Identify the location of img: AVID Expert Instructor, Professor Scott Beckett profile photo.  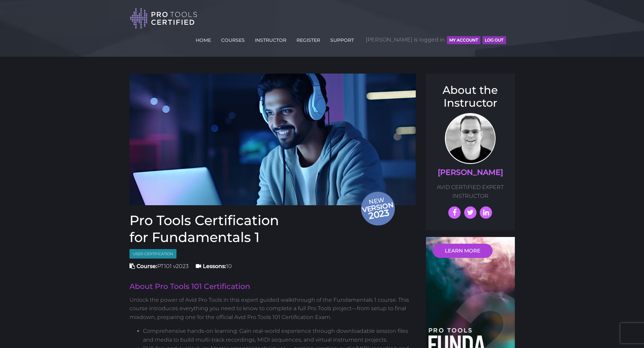
(470, 138).